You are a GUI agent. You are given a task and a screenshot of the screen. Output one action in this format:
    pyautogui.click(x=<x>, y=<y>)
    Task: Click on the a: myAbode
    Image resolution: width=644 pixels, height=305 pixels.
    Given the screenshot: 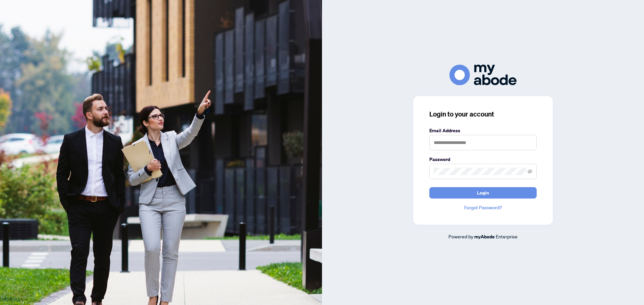 What is the action you would take?
    pyautogui.click(x=484, y=236)
    